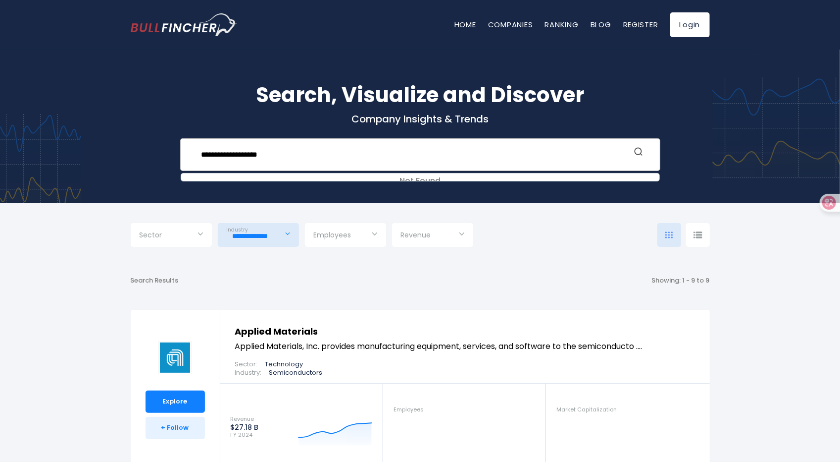 Image resolution: width=840 pixels, height=462 pixels. What do you see at coordinates (151, 235) in the screenshot?
I see `span: Sector` at bounding box center [151, 235].